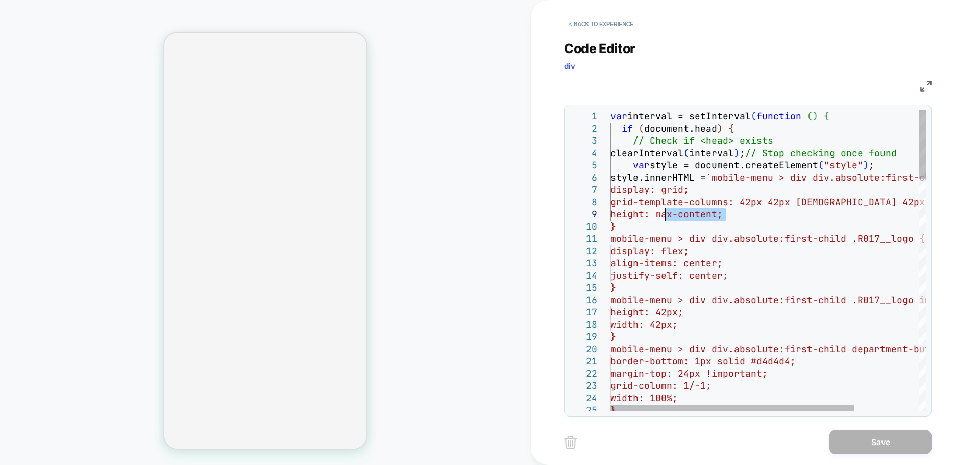 Image resolution: width=980 pixels, height=465 pixels. What do you see at coordinates (689, 373) in the screenshot?
I see `span: margin-top: 24px !important;` at bounding box center [689, 373].